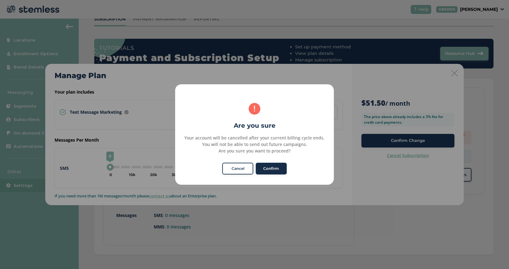 The height and width of the screenshot is (269, 509). What do you see at coordinates (271, 169) in the screenshot?
I see `button: Confirm` at bounding box center [271, 169].